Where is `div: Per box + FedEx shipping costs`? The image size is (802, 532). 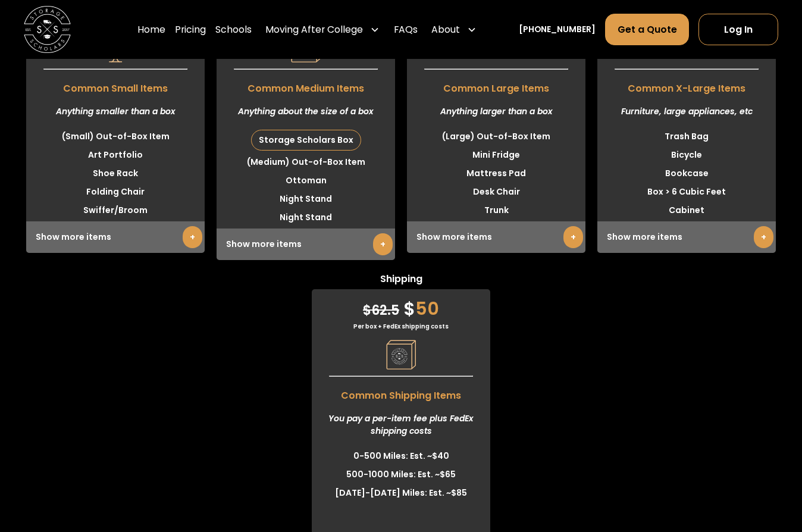 div: Per box + FedEx shipping costs is located at coordinates (401, 326).